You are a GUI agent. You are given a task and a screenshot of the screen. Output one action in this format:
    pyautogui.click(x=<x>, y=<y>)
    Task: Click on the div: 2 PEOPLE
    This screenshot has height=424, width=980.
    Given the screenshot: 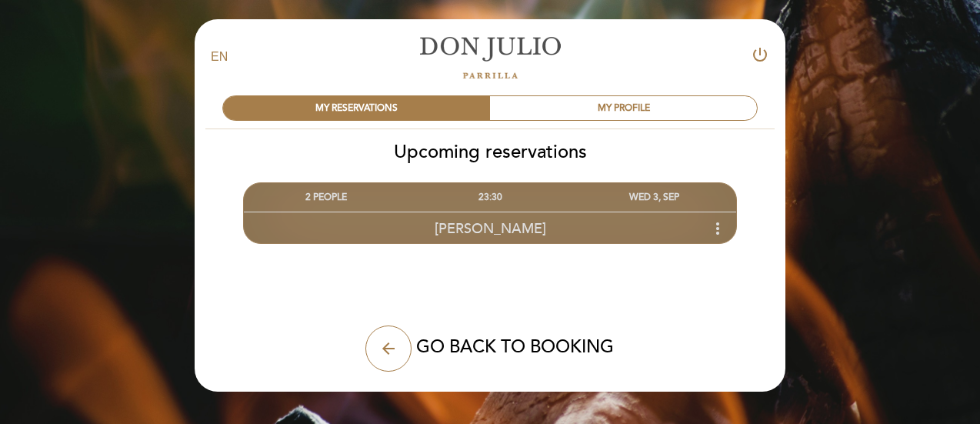 What is the action you would take?
    pyautogui.click(x=326, y=197)
    